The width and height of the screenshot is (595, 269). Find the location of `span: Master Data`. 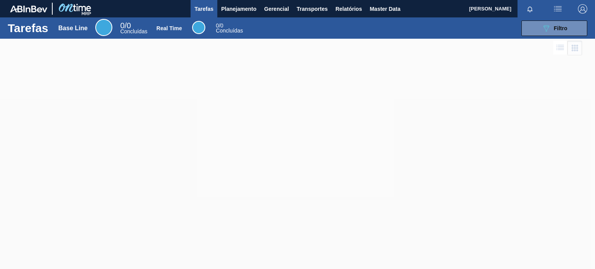

span: Master Data is located at coordinates (385, 9).